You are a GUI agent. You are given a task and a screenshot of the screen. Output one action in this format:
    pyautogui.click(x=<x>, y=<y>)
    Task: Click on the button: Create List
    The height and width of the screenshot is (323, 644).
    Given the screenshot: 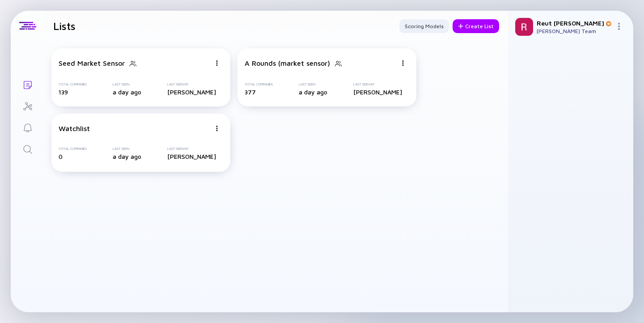 What is the action you would take?
    pyautogui.click(x=476, y=26)
    